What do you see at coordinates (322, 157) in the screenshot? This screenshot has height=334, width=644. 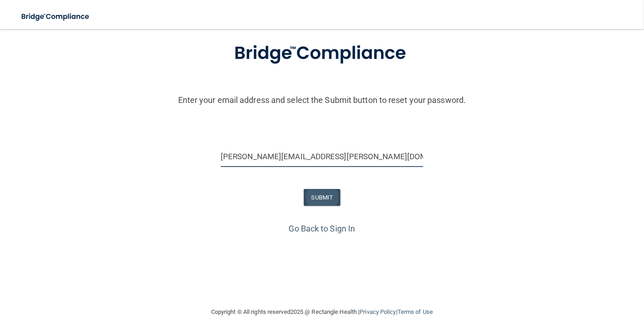 I see `input: Email` at bounding box center [322, 157].